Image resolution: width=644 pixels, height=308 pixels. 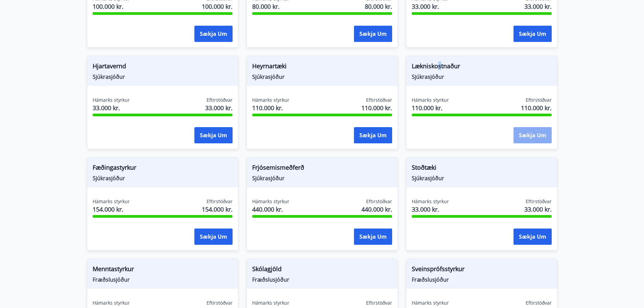 What do you see at coordinates (482, 169) in the screenshot?
I see `span: Stoðtæki` at bounding box center [482, 169].